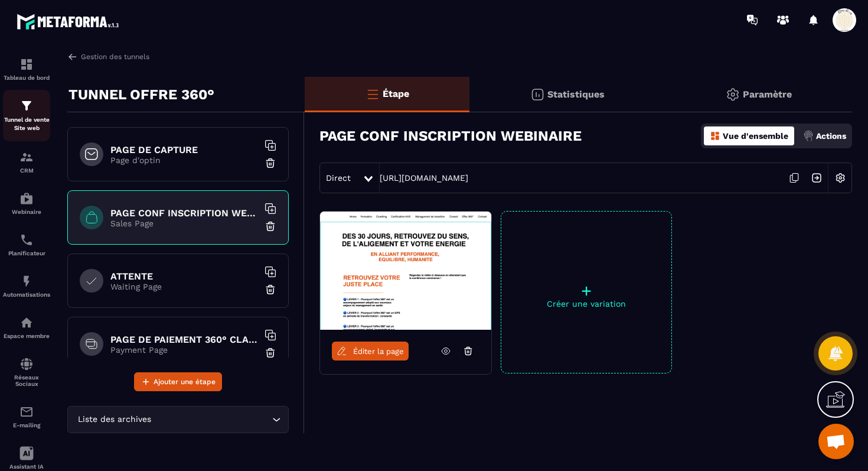 The width and height of the screenshot is (868, 471). Describe the element at coordinates (27, 336) in the screenshot. I see `p: Espace membre` at that location.